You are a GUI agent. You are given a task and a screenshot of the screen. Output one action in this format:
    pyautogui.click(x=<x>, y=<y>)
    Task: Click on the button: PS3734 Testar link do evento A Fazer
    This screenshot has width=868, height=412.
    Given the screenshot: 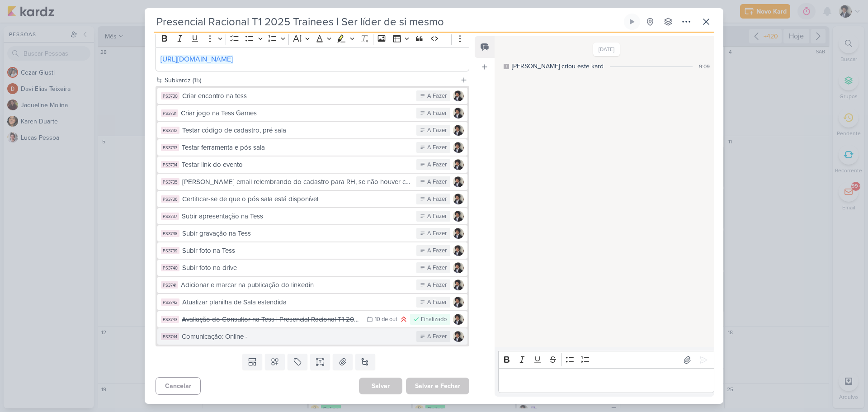 What is the action you would take?
    pyautogui.click(x=312, y=165)
    